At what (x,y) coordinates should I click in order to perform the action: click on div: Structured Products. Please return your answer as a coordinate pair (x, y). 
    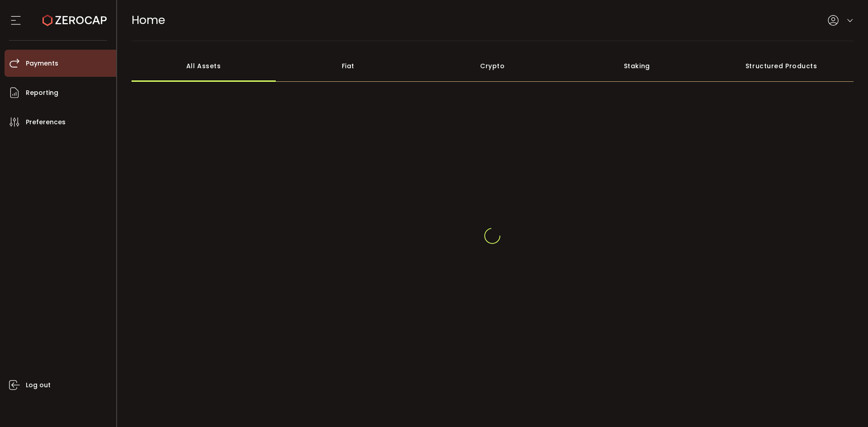
    Looking at the image, I should click on (782, 66).